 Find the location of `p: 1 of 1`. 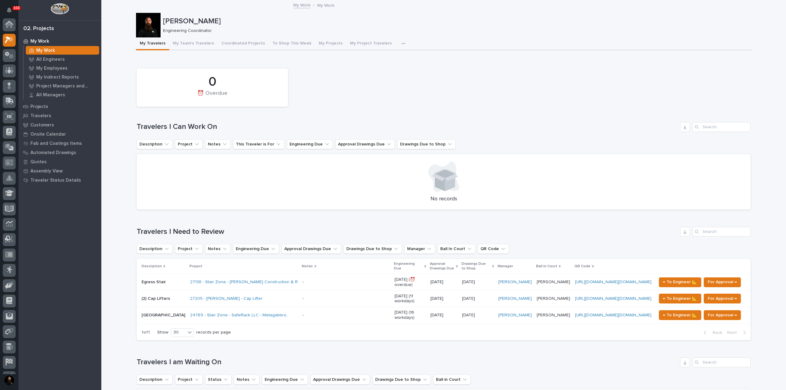

p: 1 of 1 is located at coordinates (145, 332).